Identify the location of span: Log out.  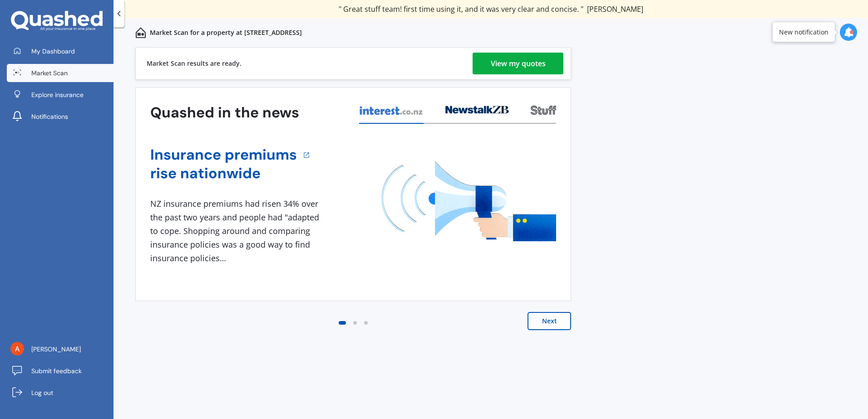
(42, 393).